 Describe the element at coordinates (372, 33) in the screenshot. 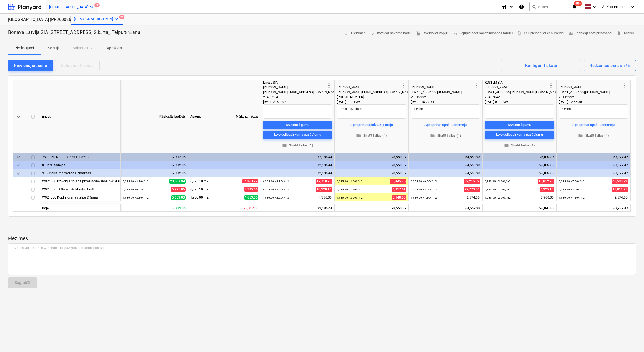

I see `span: arrow_forward` at that location.